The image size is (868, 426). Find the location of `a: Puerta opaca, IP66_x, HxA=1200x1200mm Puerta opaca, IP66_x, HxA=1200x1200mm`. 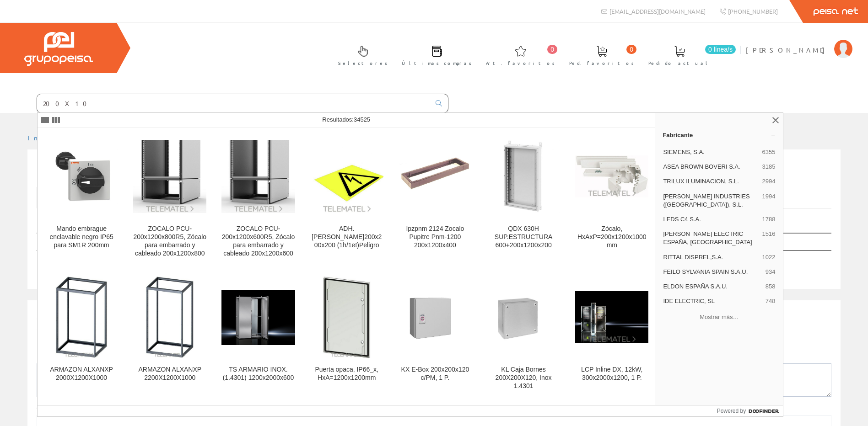

a: Puerta opaca, IP66_x, HxA=1200x1200mm Puerta opaca, IP66_x, HxA=1200x1200mm is located at coordinates (347, 335).